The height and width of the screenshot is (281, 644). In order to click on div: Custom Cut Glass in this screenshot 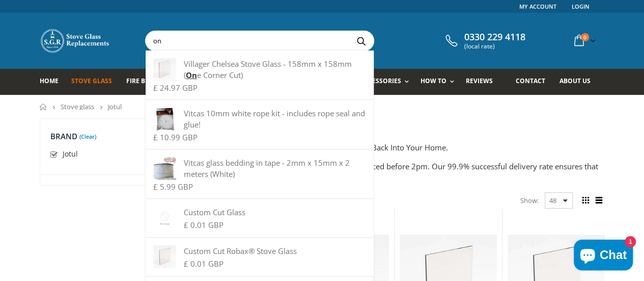, I will do `click(259, 212)`.